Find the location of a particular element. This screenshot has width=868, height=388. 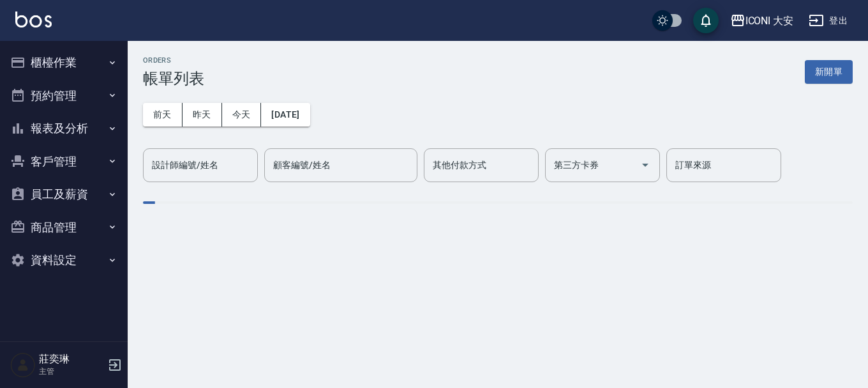

button: 昨天 is located at coordinates (203, 114).